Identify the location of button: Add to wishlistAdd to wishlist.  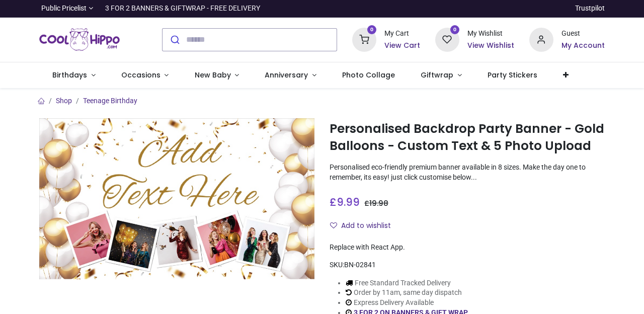
(364, 226).